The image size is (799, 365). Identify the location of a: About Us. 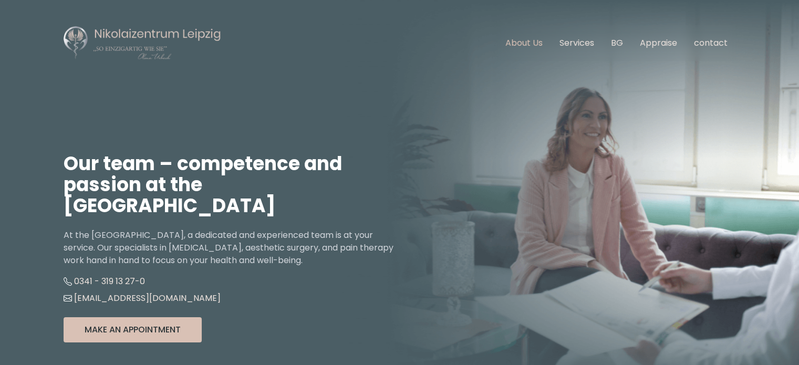
(524, 43).